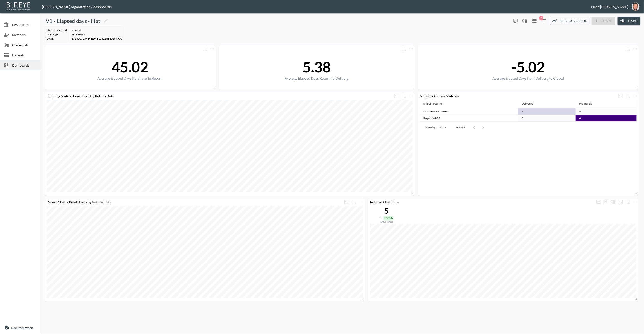  What do you see at coordinates (481, 202) in the screenshot?
I see `div: Returns Over Time` at bounding box center [481, 202].